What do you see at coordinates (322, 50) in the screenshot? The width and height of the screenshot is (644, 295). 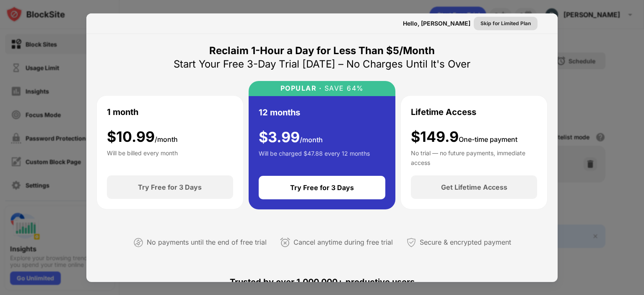 I see `div: Reclaim 1-Hour a Day for Less Than $5/Month` at bounding box center [322, 50].